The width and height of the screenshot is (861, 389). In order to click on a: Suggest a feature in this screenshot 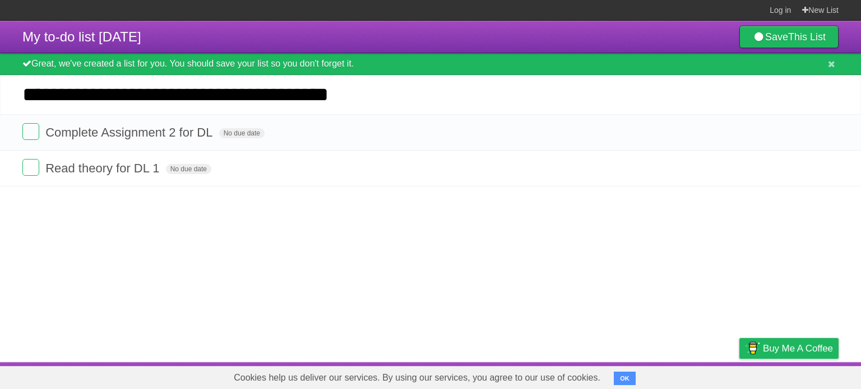, I will do `click(803, 376)`.